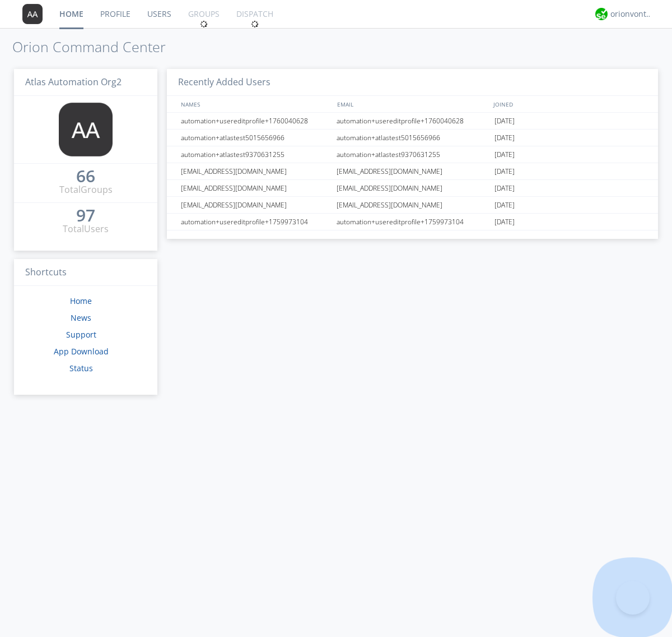  Describe the element at coordinates (80, 300) in the screenshot. I see `a: Home` at that location.